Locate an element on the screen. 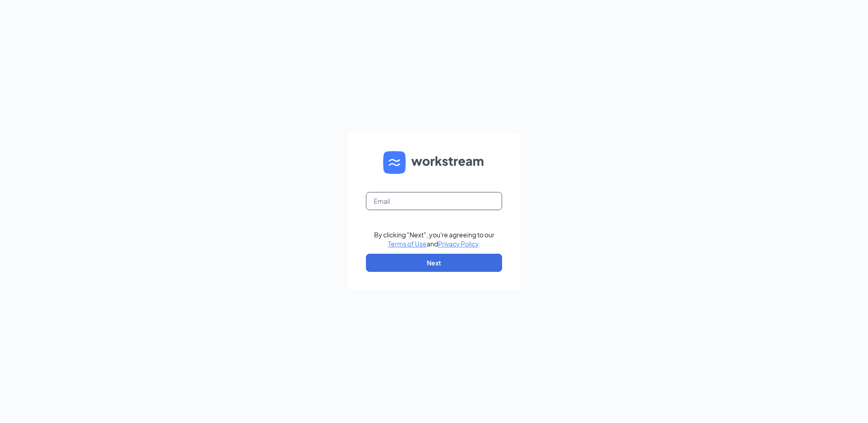 This screenshot has width=868, height=423. input: Email is located at coordinates (434, 201).